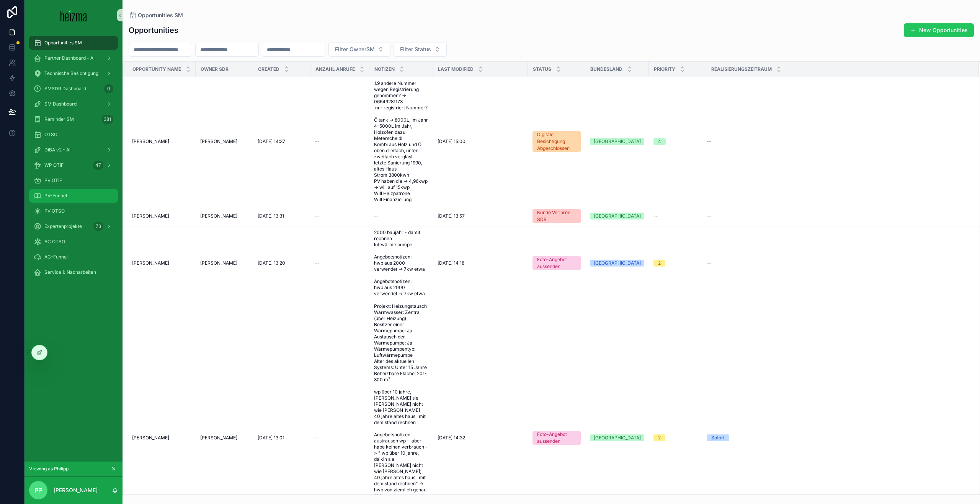 The image size is (980, 504). What do you see at coordinates (65, 89) in the screenshot?
I see `span: SMSDR Dashboard` at bounding box center [65, 89].